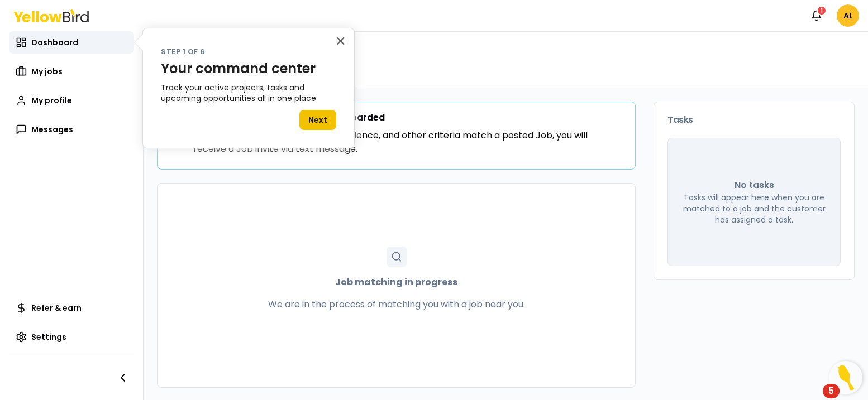 Image resolution: width=868 pixels, height=400 pixels. I want to click on p: When your skills, certifications, experience, and other criteria match a posted Job, you will rec..., so click(407, 142).